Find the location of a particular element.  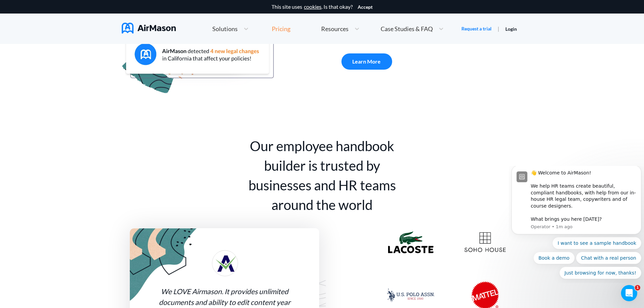

a: Login is located at coordinates (511, 29).